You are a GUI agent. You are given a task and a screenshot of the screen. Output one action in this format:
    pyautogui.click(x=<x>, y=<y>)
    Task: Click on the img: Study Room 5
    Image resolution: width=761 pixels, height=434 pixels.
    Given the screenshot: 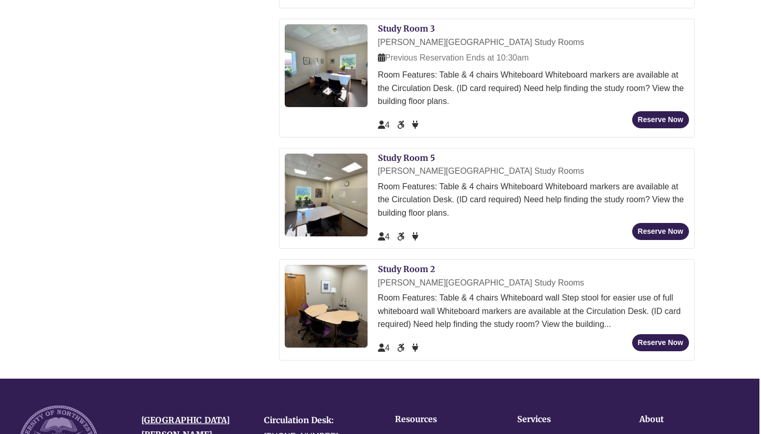 What is the action you would take?
    pyautogui.click(x=326, y=195)
    